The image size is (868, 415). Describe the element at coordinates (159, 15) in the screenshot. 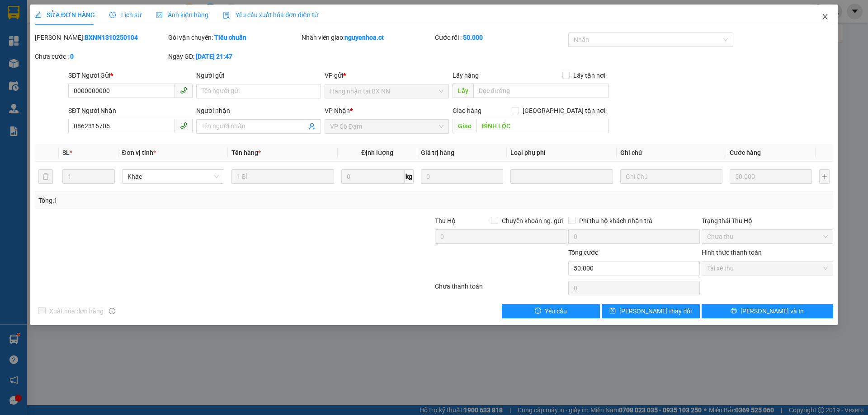

I see `span: picture` at that location.